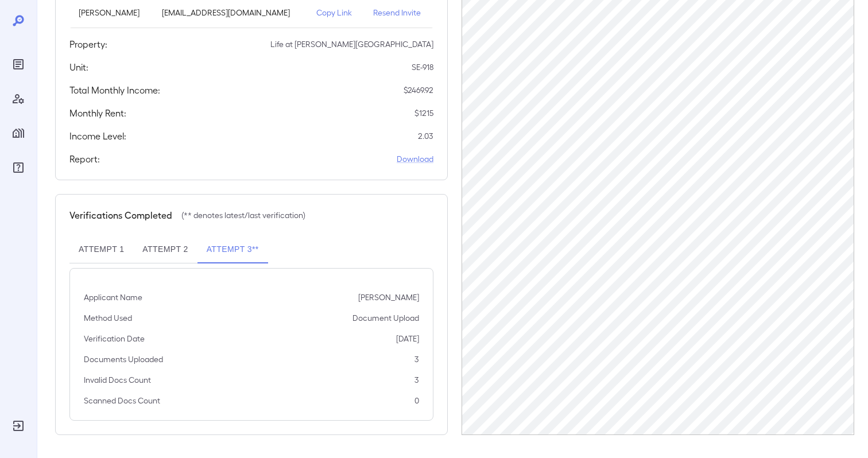  Describe the element at coordinates (113, 298) in the screenshot. I see `p: Applicant Name` at that location.